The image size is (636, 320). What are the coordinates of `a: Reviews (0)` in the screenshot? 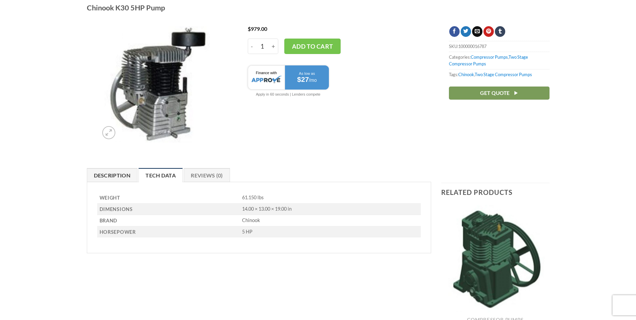 It's located at (207, 175).